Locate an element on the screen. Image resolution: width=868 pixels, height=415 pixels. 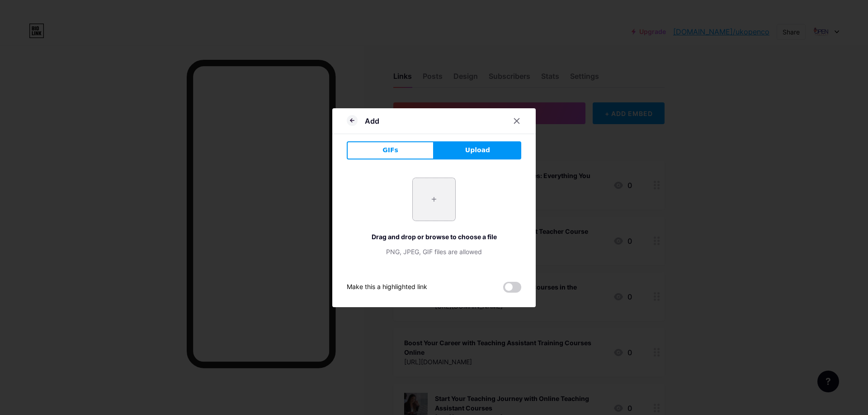
div: Drag and drop or browse to choose a file is located at coordinates (434, 236).